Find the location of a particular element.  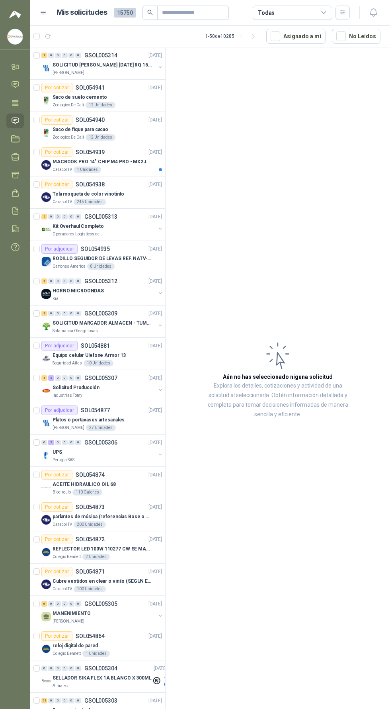

p: Tela moqueta de color vinotinto is located at coordinates (88, 194).